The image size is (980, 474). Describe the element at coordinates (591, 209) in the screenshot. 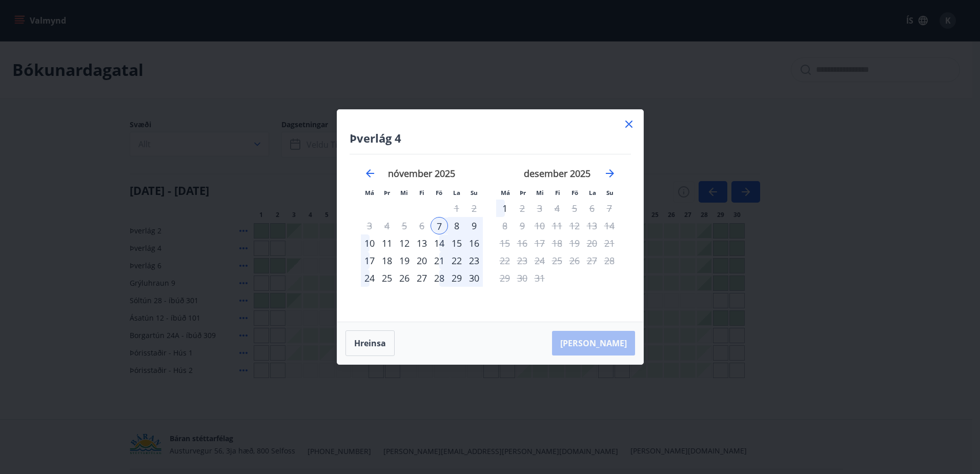

I see `td: Not available. laugardagur, 6. desember 2025` at that location.